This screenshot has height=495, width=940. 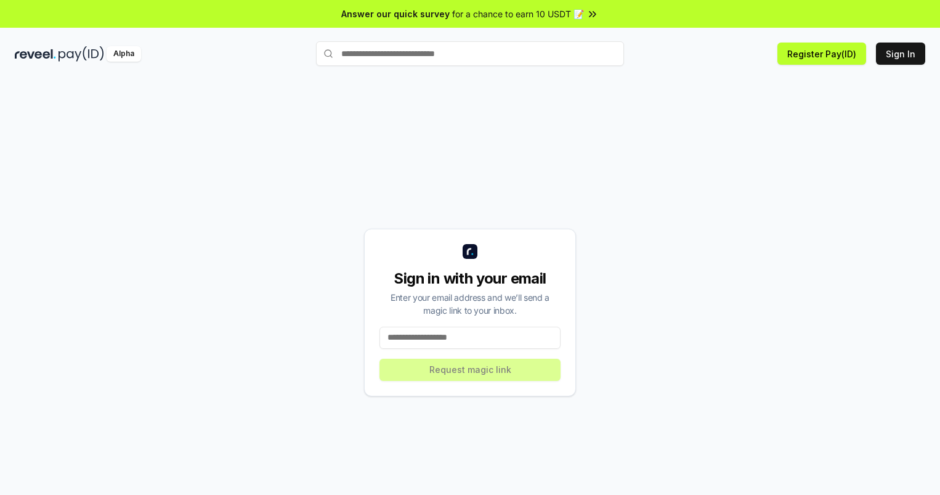 I want to click on span: for a chance to earn 10 USDT 📝, so click(x=518, y=14).